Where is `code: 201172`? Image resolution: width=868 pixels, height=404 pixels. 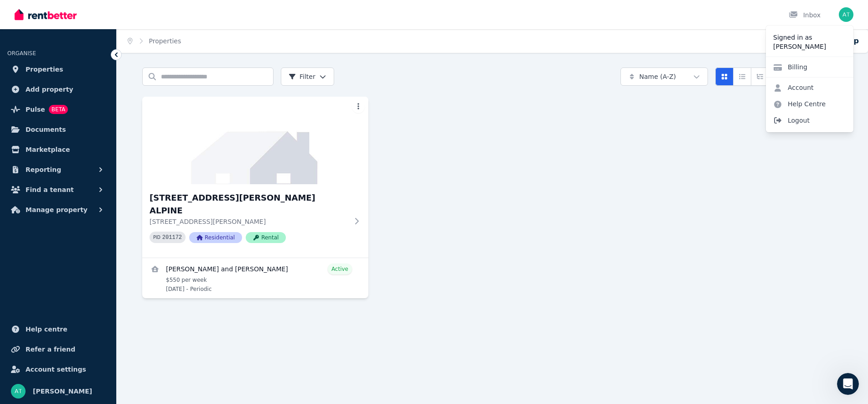 code: 201172 is located at coordinates (172, 237).